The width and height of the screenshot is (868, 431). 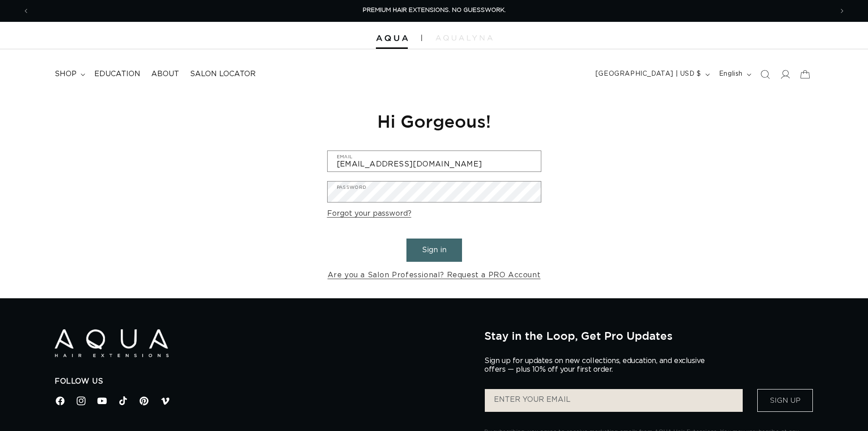 I want to click on p: Sign up for updates on new collections, education, and exclusive offers — plus 10% off your first..., so click(x=598, y=365).